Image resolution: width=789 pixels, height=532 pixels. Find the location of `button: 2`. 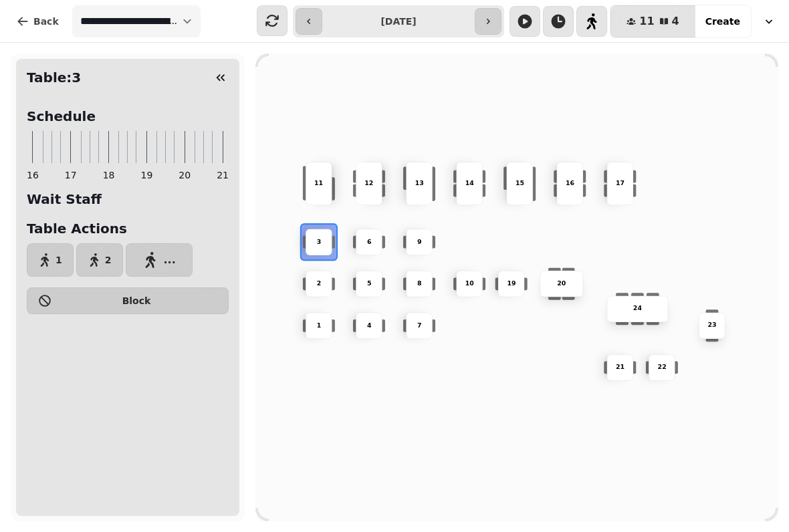

button: 2 is located at coordinates (99, 260).